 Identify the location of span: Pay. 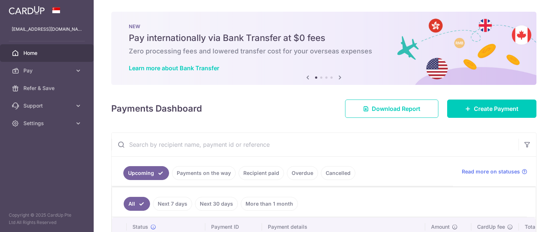
(48, 71).